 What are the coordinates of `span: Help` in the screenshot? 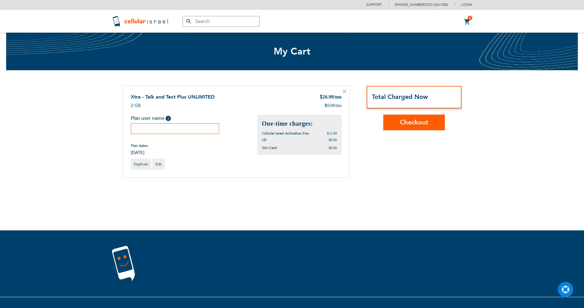 It's located at (168, 118).